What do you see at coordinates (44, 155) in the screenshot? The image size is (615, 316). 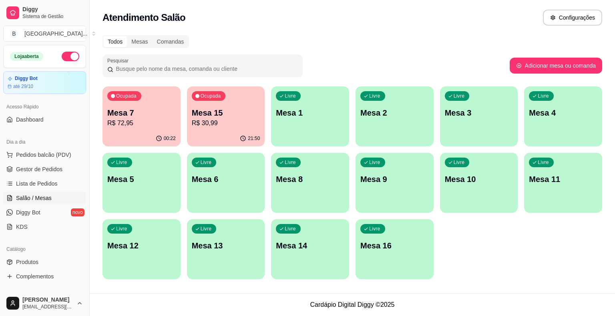 I see `span: Pedidos balcão (PDV)` at bounding box center [44, 155].